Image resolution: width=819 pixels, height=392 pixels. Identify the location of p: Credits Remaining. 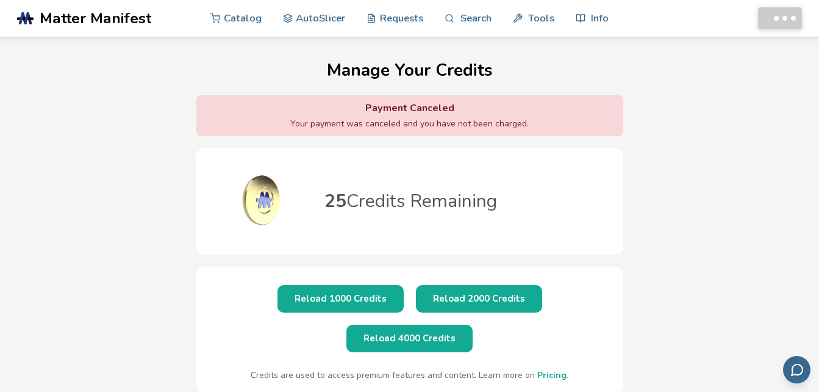
(410, 201).